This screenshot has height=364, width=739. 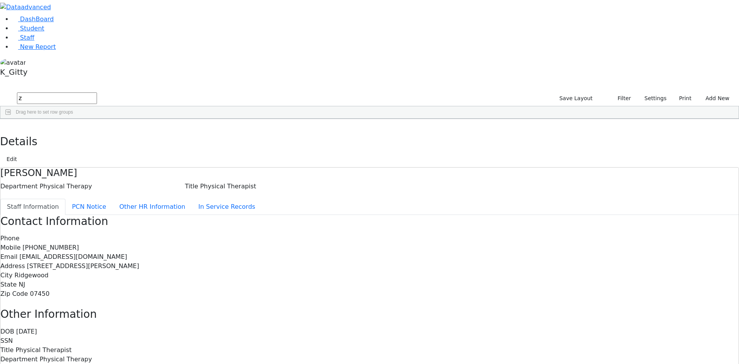 What do you see at coordinates (13, 266) in the screenshot?
I see `label: Address` at bounding box center [13, 266].